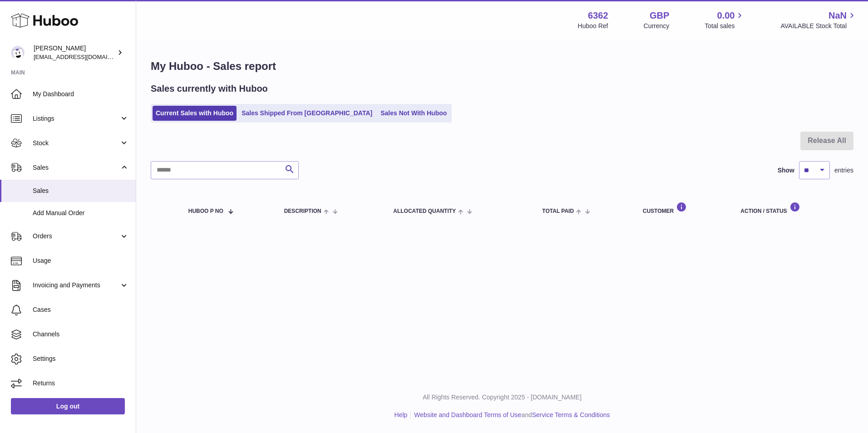 The height and width of the screenshot is (433, 868). What do you see at coordinates (558, 211) in the screenshot?
I see `span: Total paid` at bounding box center [558, 211].